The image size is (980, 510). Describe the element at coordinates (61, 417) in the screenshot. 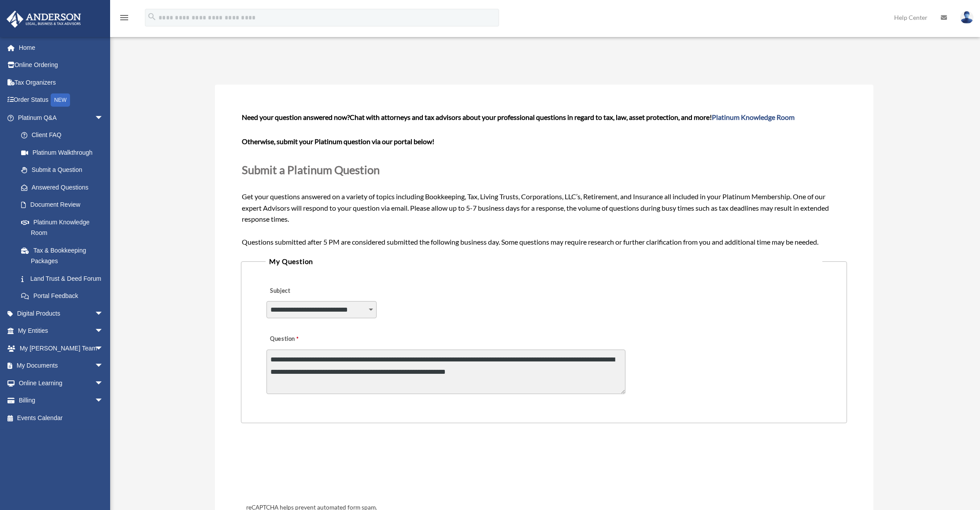

I see `a: Events Calendar` at that location.